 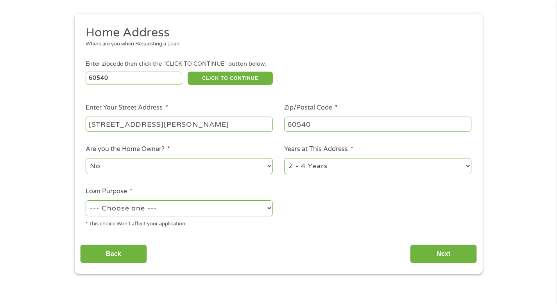 What do you see at coordinates (128, 149) in the screenshot?
I see `label: Are you the Home Owner?` at bounding box center [128, 149].